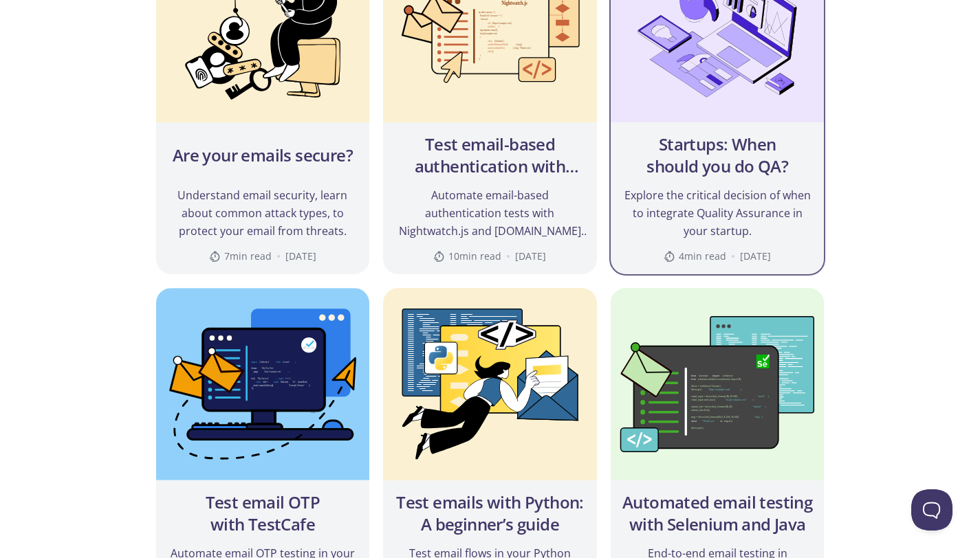 The image size is (980, 558). Describe the element at coordinates (263, 213) in the screenshot. I see `p: Understand email security, learn about common attack types, to protect your email from threats.` at that location.